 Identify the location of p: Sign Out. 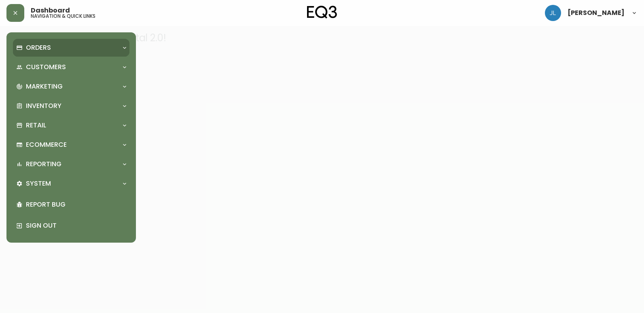
(76, 225).